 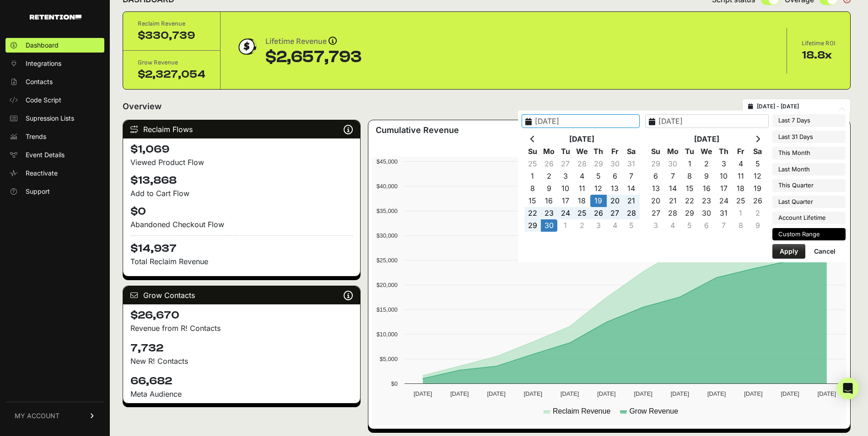 What do you see at coordinates (533, 189) in the screenshot?
I see `td: 8` at bounding box center [533, 189].